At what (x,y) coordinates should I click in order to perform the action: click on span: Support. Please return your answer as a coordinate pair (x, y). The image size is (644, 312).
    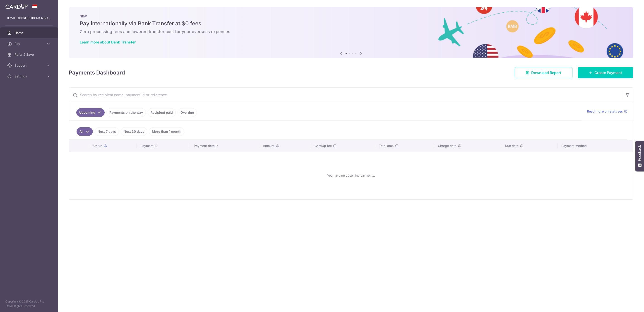
    Looking at the image, I should click on (29, 65).